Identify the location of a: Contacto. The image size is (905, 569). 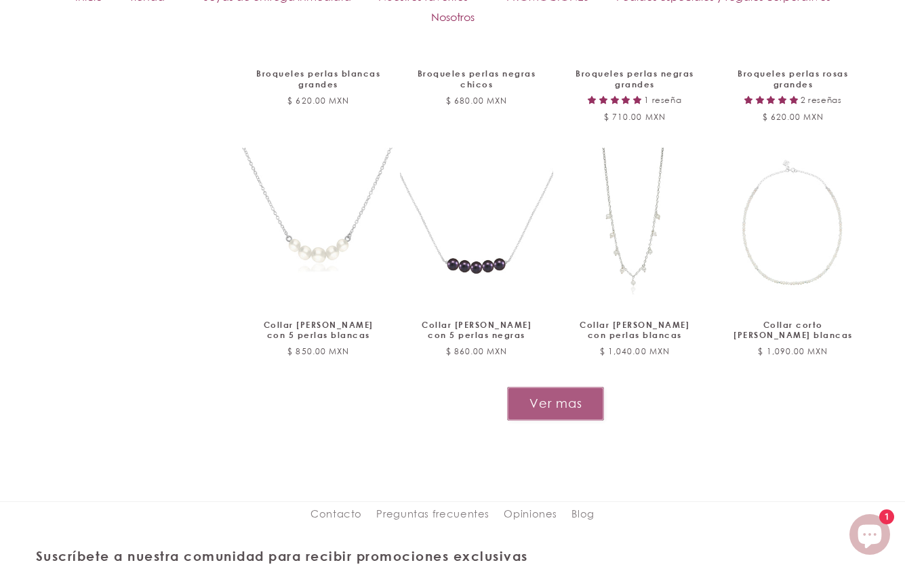
(336, 516).